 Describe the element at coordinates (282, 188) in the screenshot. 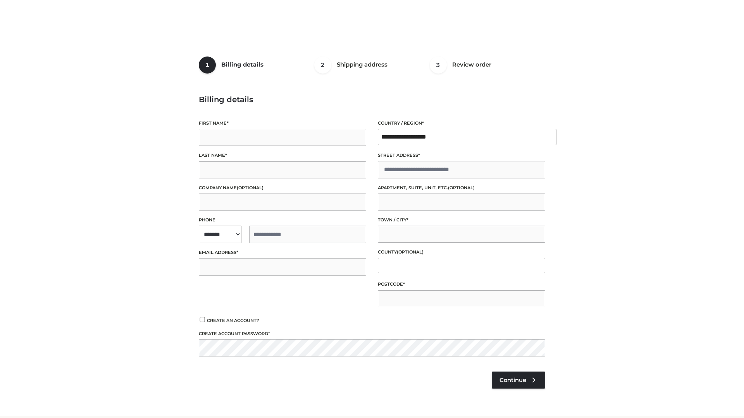

I see `label: Company name` at that location.